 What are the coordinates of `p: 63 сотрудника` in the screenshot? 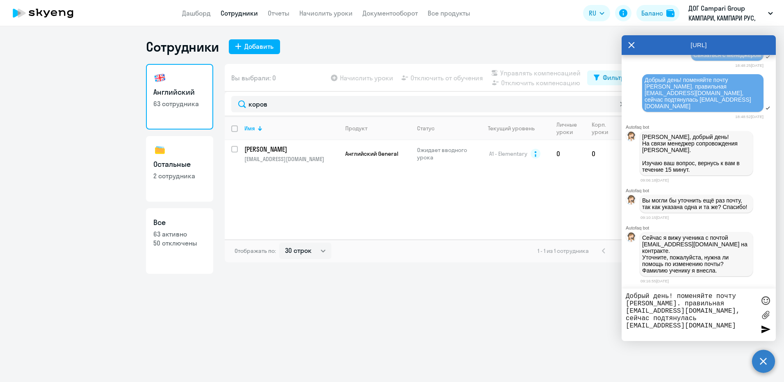 It's located at (180, 104).